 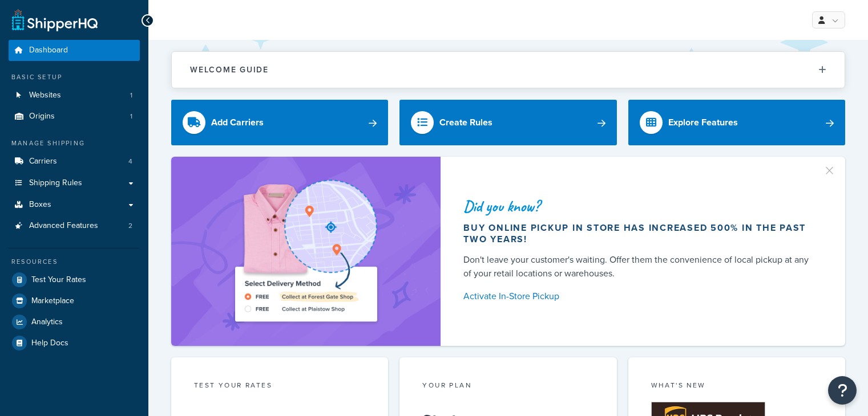 What do you see at coordinates (842, 391) in the screenshot?
I see `button: Open Resource Center` at bounding box center [842, 391].